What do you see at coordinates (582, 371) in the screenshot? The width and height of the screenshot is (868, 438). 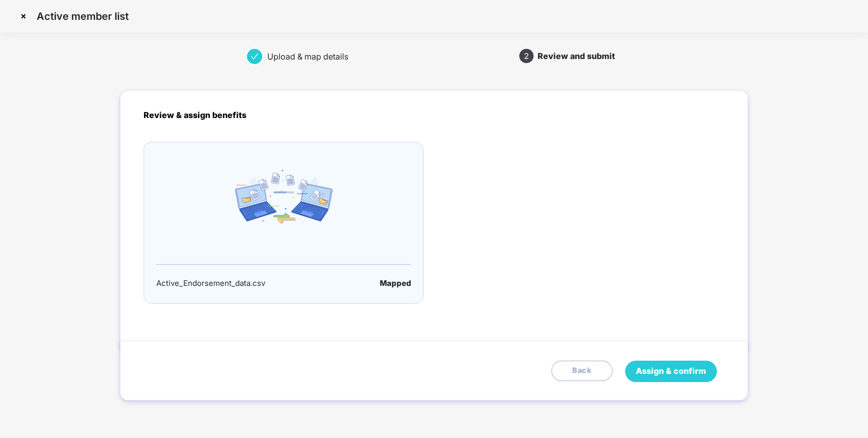 I see `button: Back` at bounding box center [582, 371].